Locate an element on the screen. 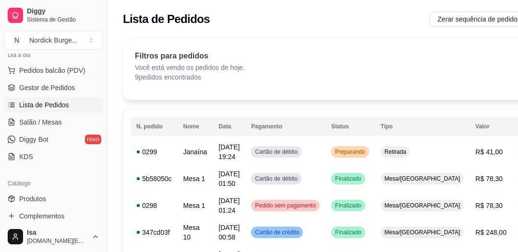 This screenshot has width=518, height=252. div: 5b58050c is located at coordinates (154, 179).